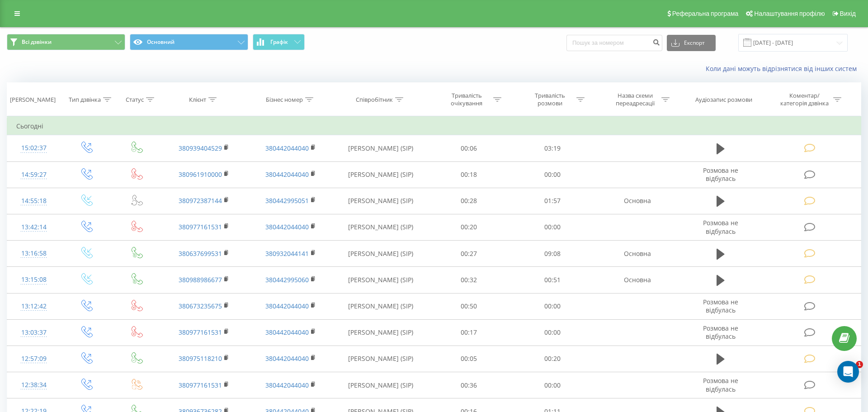 The height and width of the screenshot is (412, 868). I want to click on button: Експорт, so click(691, 43).